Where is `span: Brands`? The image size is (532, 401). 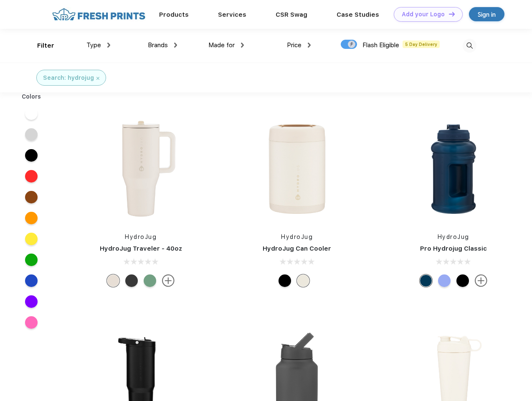 span: Brands is located at coordinates (158, 45).